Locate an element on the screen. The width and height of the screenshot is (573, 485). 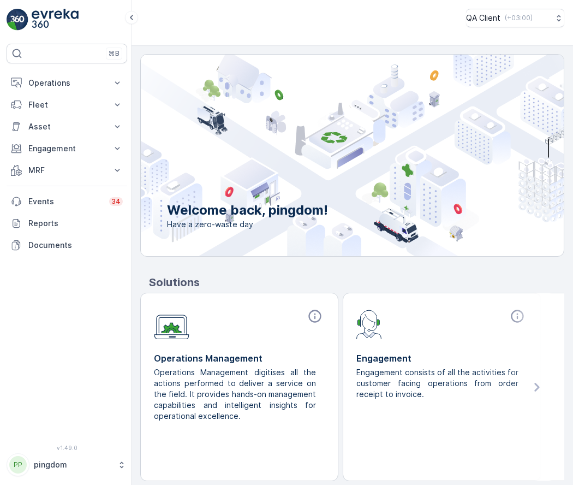
p: Operations Management digitises all the actions performed to deliver a service on the field. It p... is located at coordinates (235, 394).